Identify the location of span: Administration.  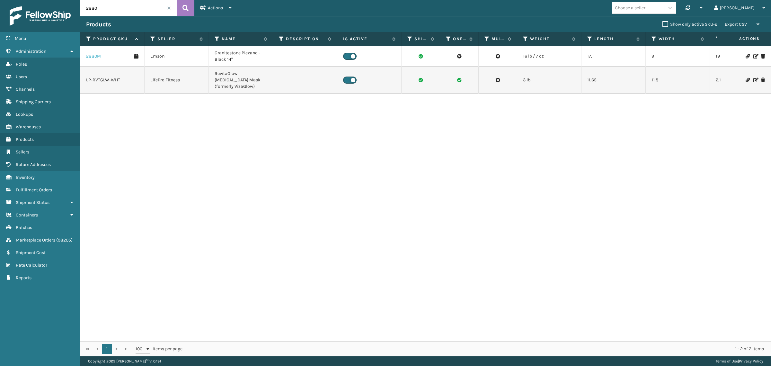
(31, 51).